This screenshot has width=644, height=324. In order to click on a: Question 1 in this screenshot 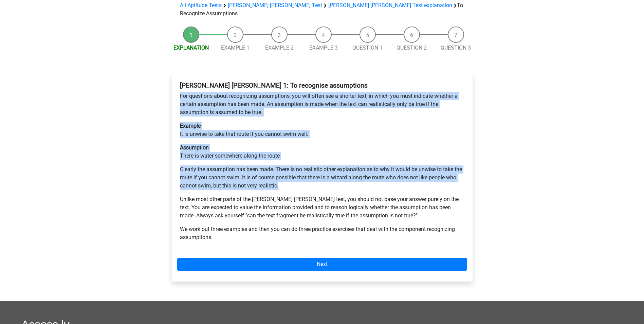, I will do `click(367, 48)`.